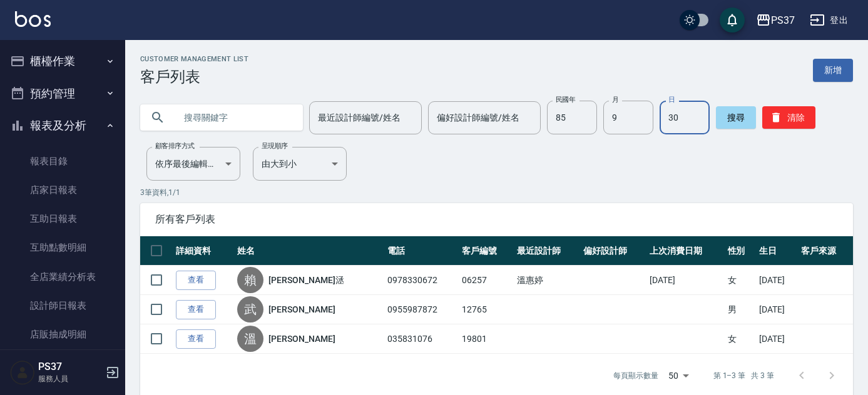 This screenshot has width=868, height=395. I want to click on td: 035831076, so click(421, 339).